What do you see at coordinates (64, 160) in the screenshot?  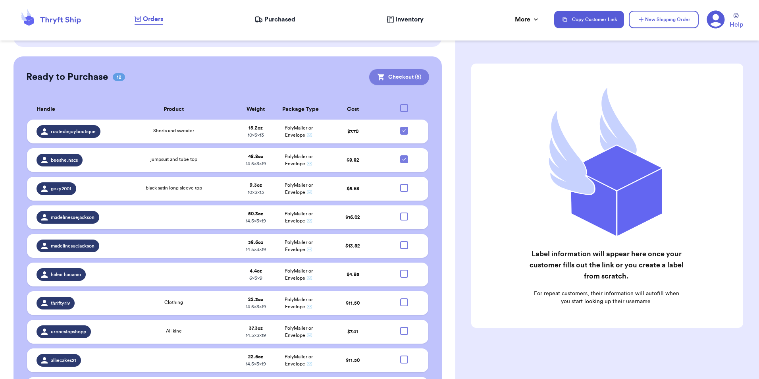 I see `span: beeshe.nacs` at bounding box center [64, 160].